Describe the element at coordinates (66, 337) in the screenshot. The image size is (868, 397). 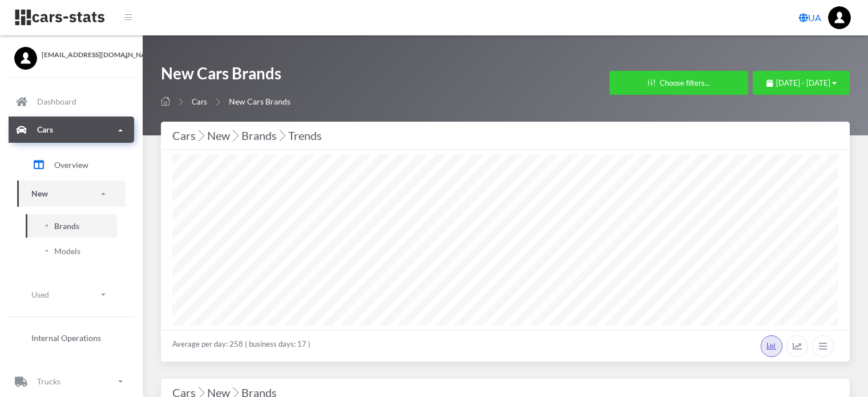
I see `span: Internal Operations` at that location.